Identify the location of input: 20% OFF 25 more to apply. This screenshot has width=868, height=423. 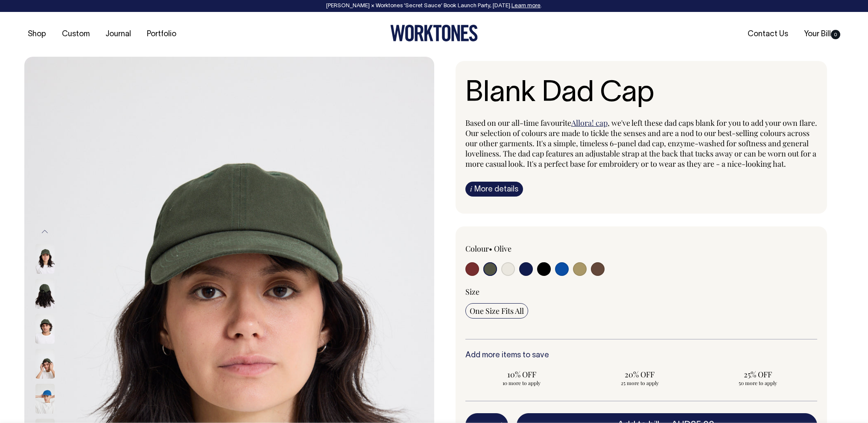
(640, 378).